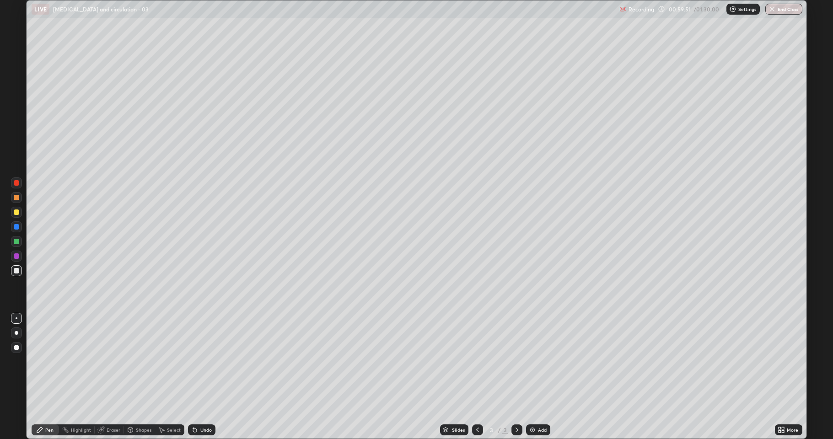 This screenshot has height=439, width=833. What do you see at coordinates (542, 430) in the screenshot?
I see `div: Add` at bounding box center [542, 430].